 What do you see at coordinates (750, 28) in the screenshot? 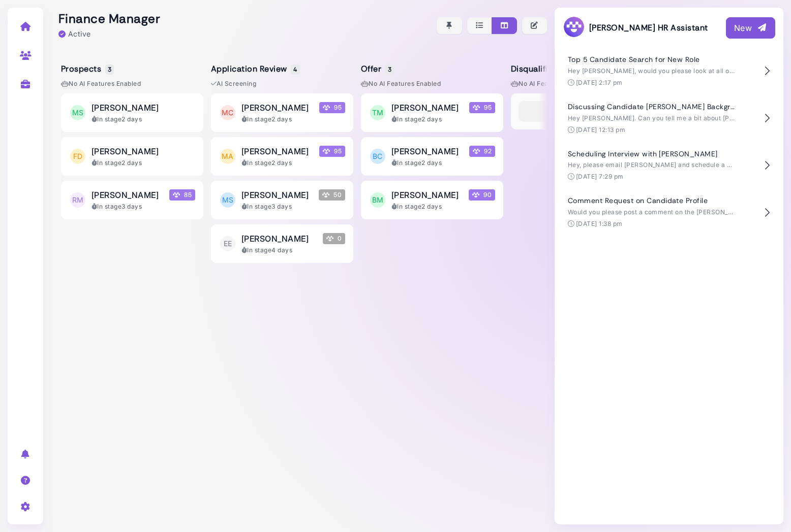
I see `button: New` at bounding box center [750, 28].